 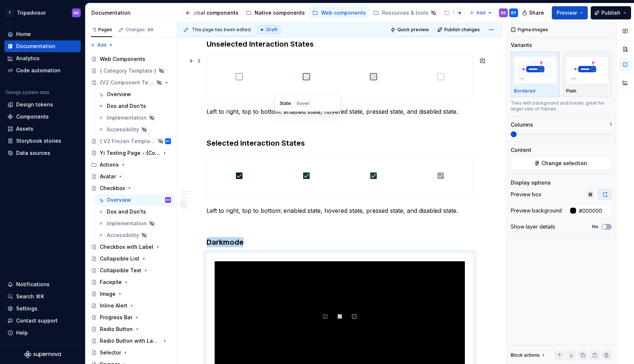 What do you see at coordinates (101, 45) in the screenshot?
I see `button: Add` at bounding box center [101, 45].